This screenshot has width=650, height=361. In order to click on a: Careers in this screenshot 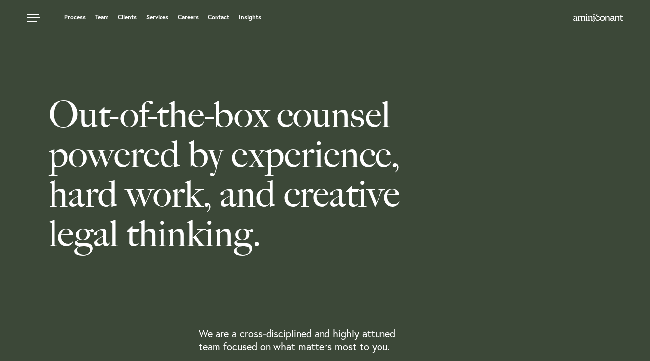, I will do `click(188, 17)`.